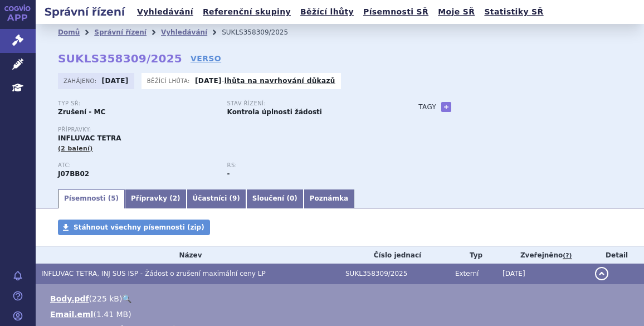 The width and height of the screenshot is (644, 326). What do you see at coordinates (394, 255) in the screenshot?
I see `th: Číslo jednací` at bounding box center [394, 255].